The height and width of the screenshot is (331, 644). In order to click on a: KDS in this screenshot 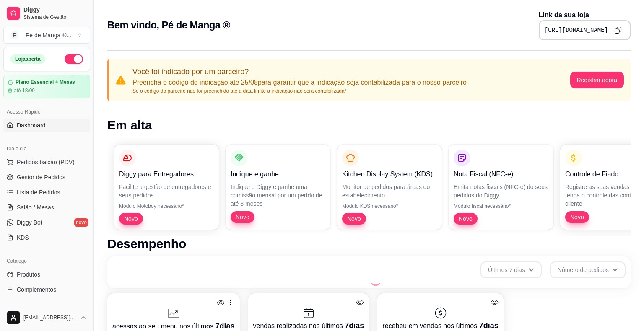, I will do `click(47, 238)`.